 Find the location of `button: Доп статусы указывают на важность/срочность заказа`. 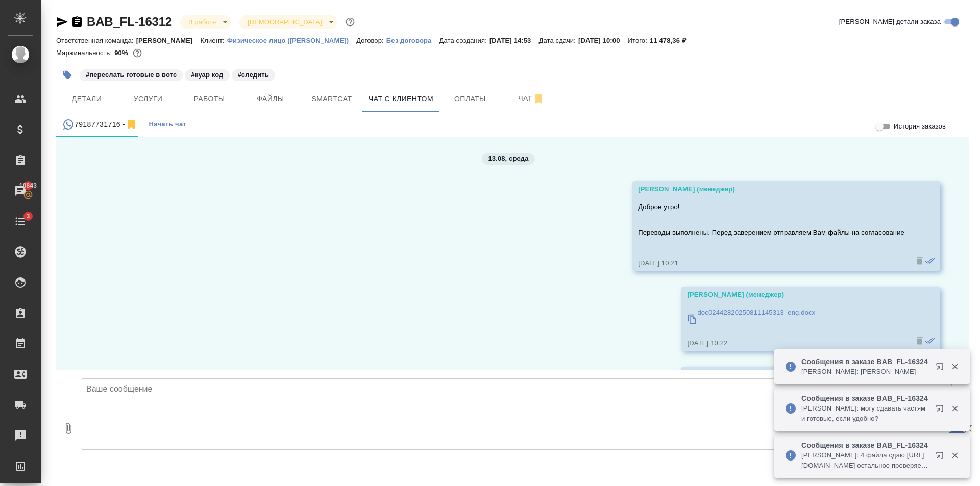

button: Доп статусы указывают на важность/срочность заказа is located at coordinates (350, 22).